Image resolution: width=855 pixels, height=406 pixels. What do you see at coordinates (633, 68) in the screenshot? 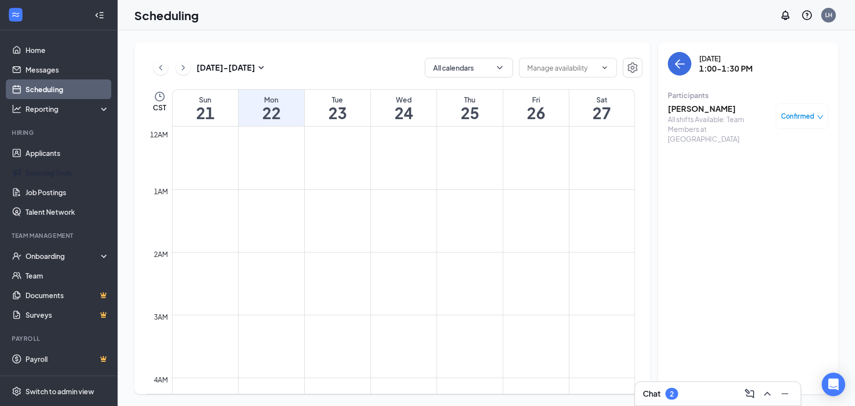
I see `button: Settings` at bounding box center [633, 68].